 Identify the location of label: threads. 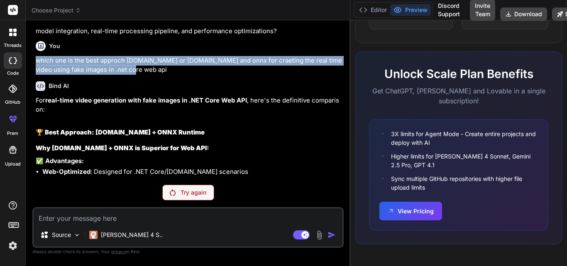
(12, 45).